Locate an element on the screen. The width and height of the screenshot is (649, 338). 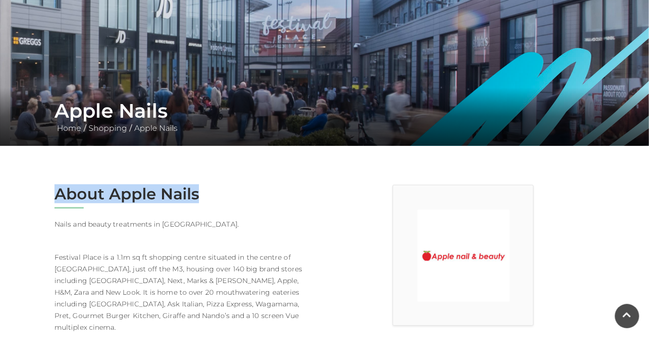
a: Apple Nails is located at coordinates (156, 128).